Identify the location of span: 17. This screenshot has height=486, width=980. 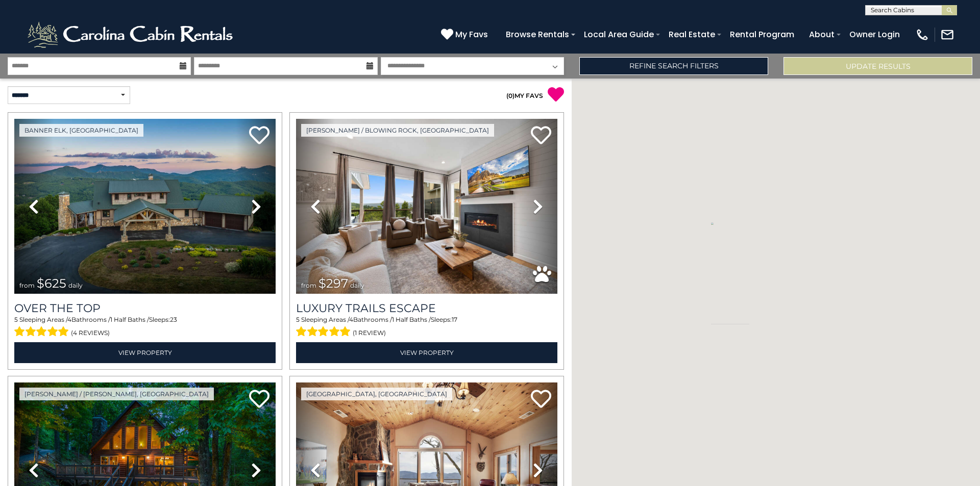
(454, 319).